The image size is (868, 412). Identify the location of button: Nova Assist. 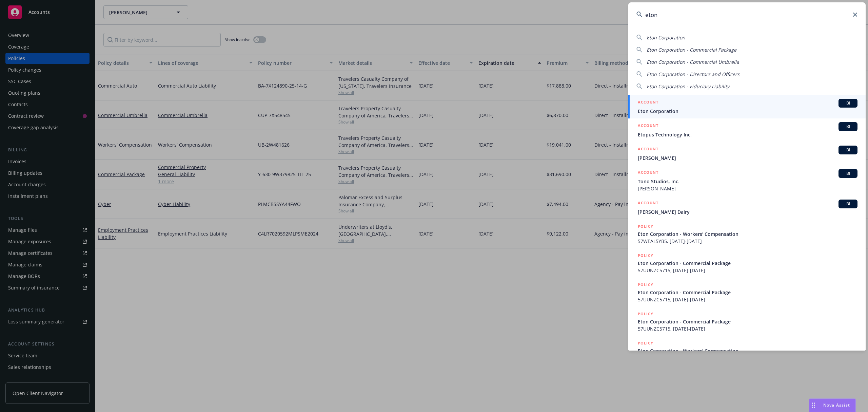
(832, 405).